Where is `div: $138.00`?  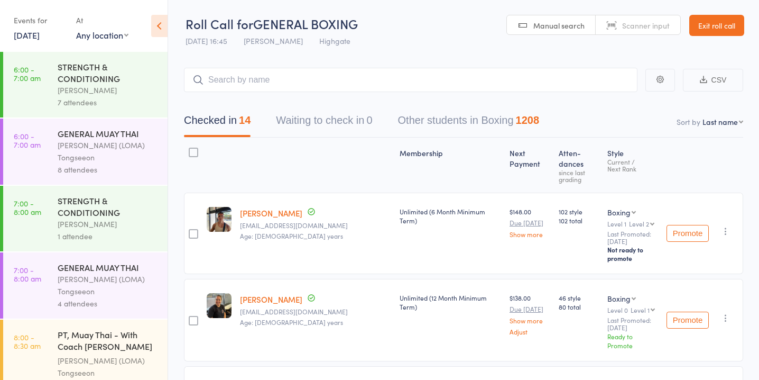
div: $138.00 is located at coordinates (530, 314).